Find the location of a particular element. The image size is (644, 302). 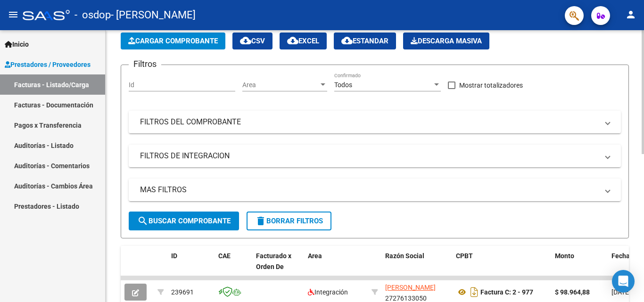

span: ID is located at coordinates (174, 256).